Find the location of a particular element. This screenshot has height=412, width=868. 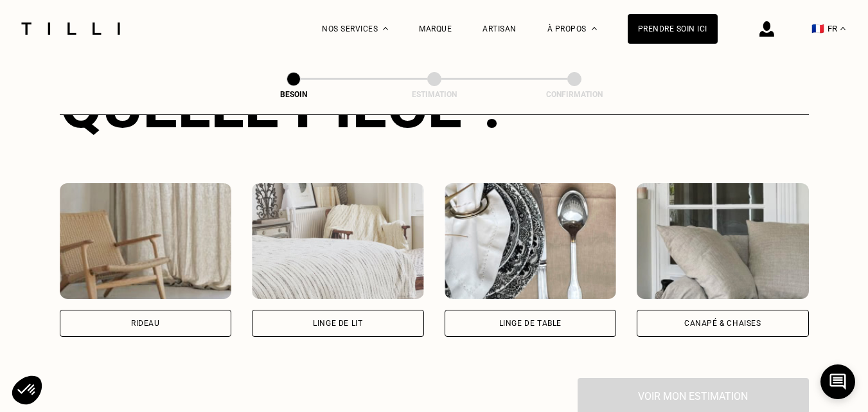

div: Confirmation is located at coordinates (574, 95).